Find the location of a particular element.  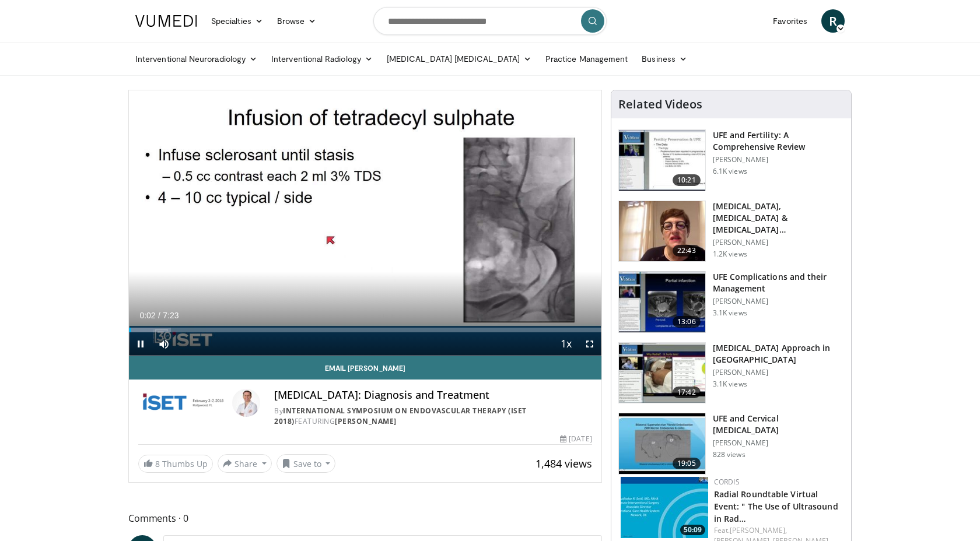

video-js: Video Player is located at coordinates (365, 223).